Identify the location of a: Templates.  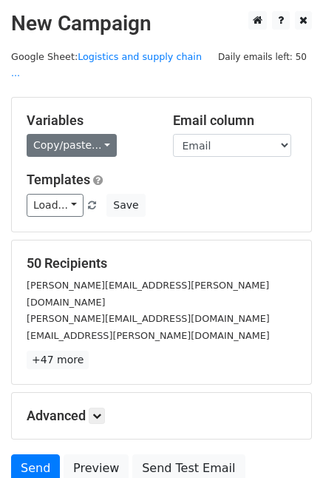
(58, 179).